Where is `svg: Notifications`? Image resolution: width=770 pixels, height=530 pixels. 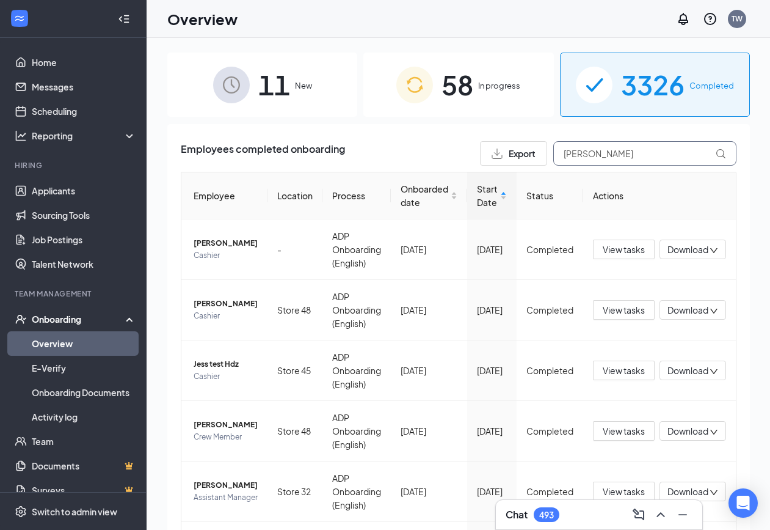
svg: Notifications is located at coordinates (683, 19).